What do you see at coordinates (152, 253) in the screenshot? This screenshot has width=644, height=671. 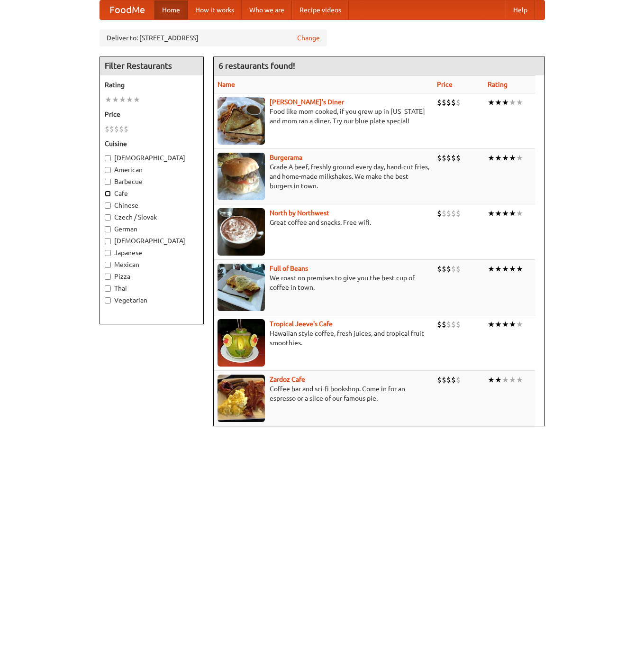 I see `label: Japanese` at bounding box center [152, 253].